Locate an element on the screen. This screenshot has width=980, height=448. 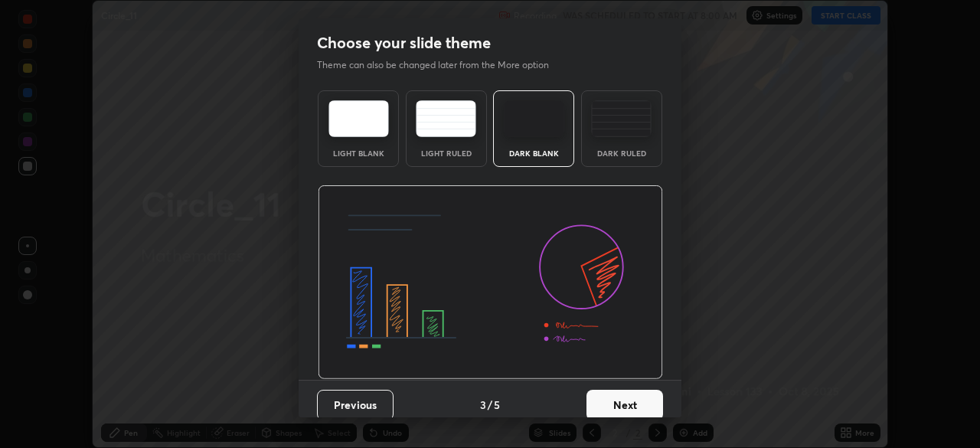
div: Dark Ruled is located at coordinates (622, 153).